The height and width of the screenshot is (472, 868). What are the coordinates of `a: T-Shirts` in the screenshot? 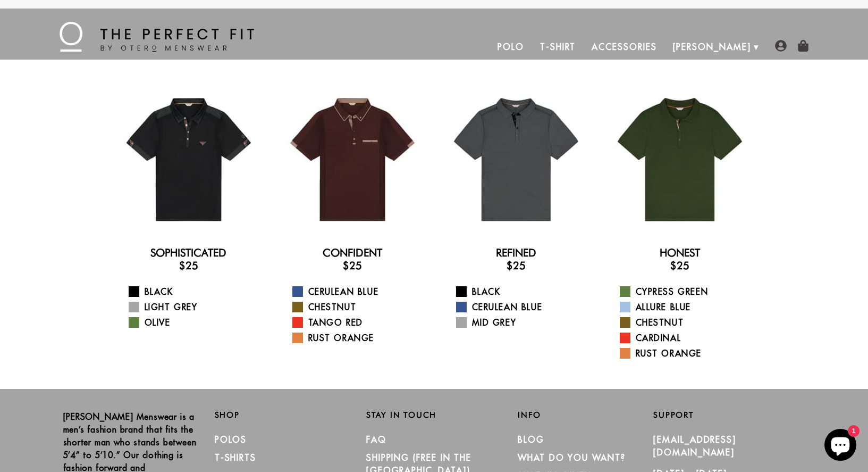 It's located at (236, 458).